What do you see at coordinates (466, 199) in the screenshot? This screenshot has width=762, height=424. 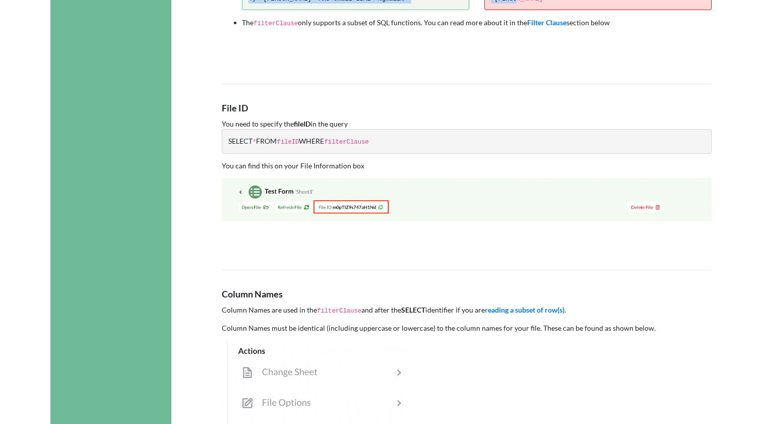 I see `img: File ID Discover` at bounding box center [466, 199].